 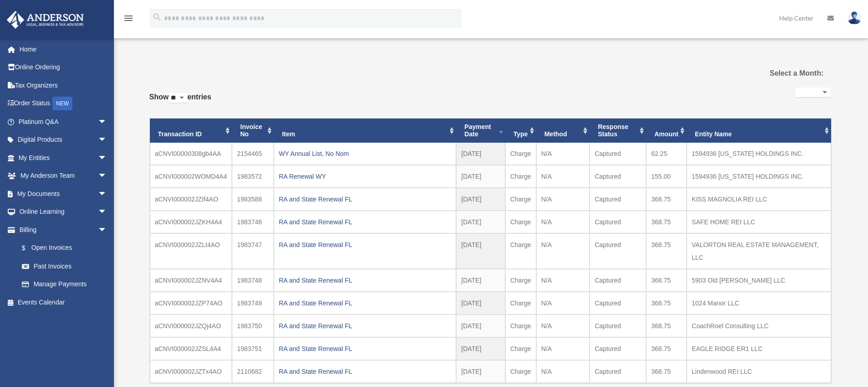 What do you see at coordinates (63, 104) in the screenshot?
I see `a: Order StatusNEW` at bounding box center [63, 104].